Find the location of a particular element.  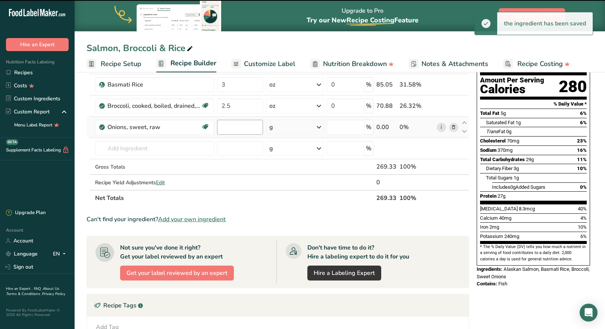

a: Recipe Setup is located at coordinates (114, 64).